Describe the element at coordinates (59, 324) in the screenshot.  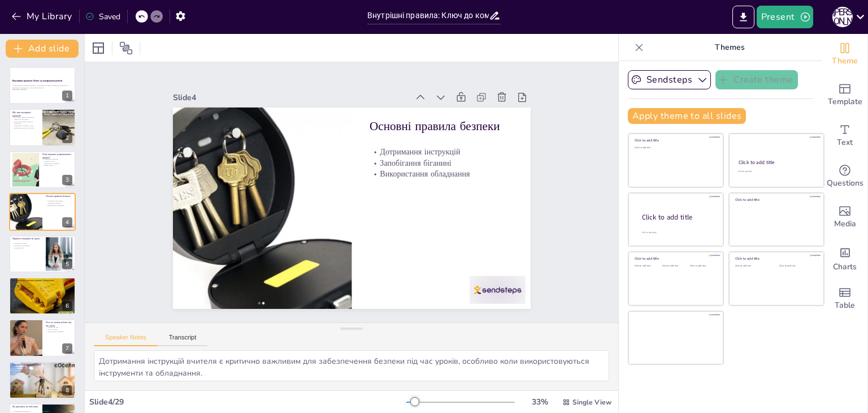
I see `p: Чого не можна робити під час уроку` at that location.